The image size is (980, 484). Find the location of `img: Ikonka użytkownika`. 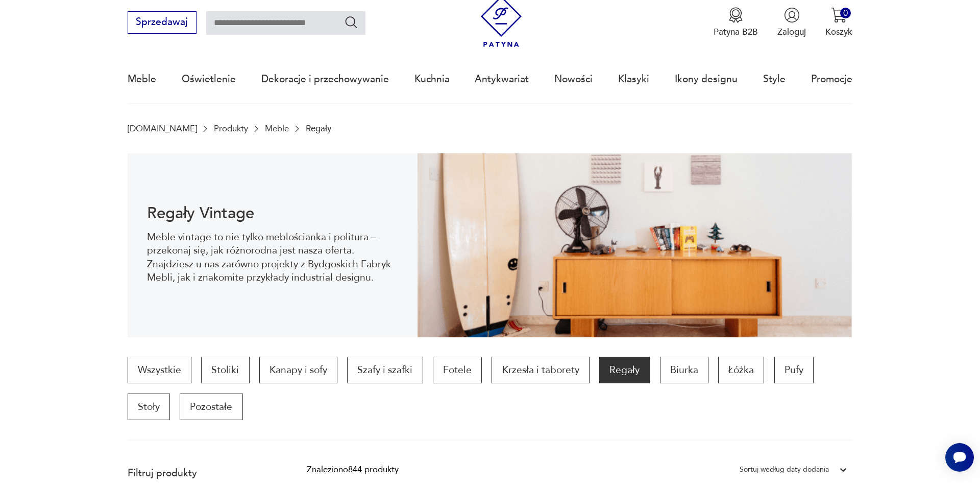

img: Ikonka użytkownika is located at coordinates (792, 15).